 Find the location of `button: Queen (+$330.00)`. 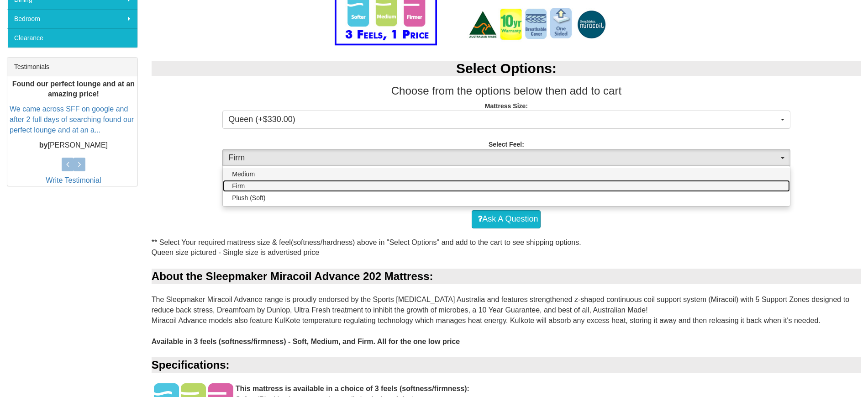

button: Queen (+$330.00) is located at coordinates (506, 120).